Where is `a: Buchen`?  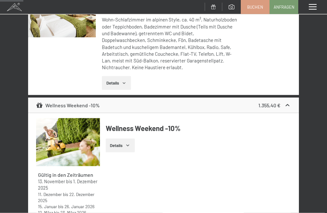 a: Buchen is located at coordinates (256, 7).